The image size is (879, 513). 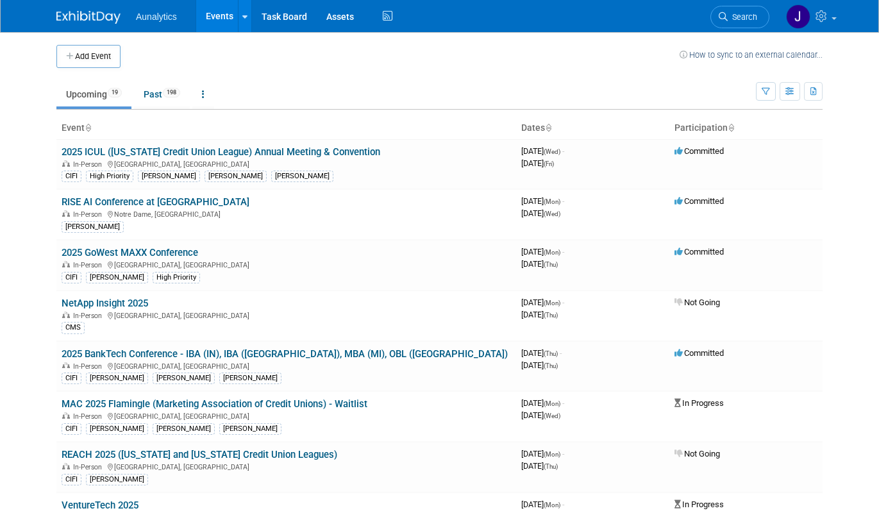 I want to click on th: Dates, so click(x=592, y=128).